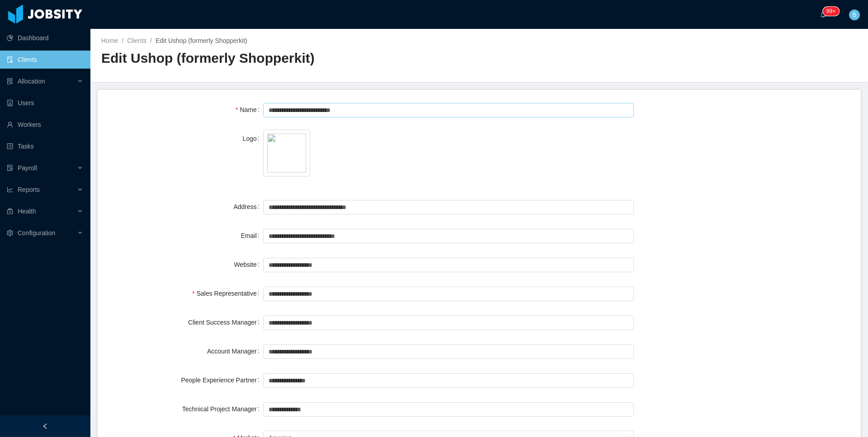 The height and width of the screenshot is (437, 868). Describe the element at coordinates (290, 58) in the screenshot. I see `h2: Edit Ushop (formerly Shopperkit)` at that location.